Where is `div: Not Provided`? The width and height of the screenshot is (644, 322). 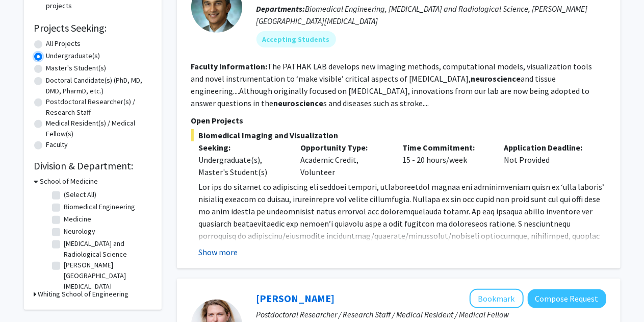 div: Not Provided is located at coordinates (548, 160).